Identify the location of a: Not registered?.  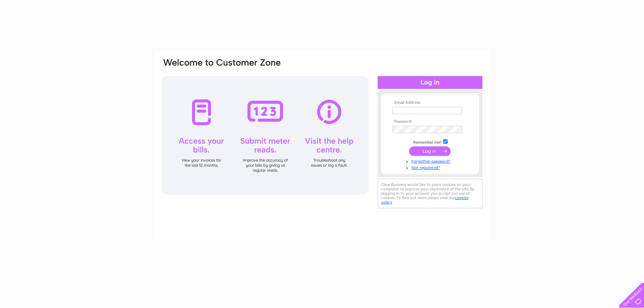
(430, 167).